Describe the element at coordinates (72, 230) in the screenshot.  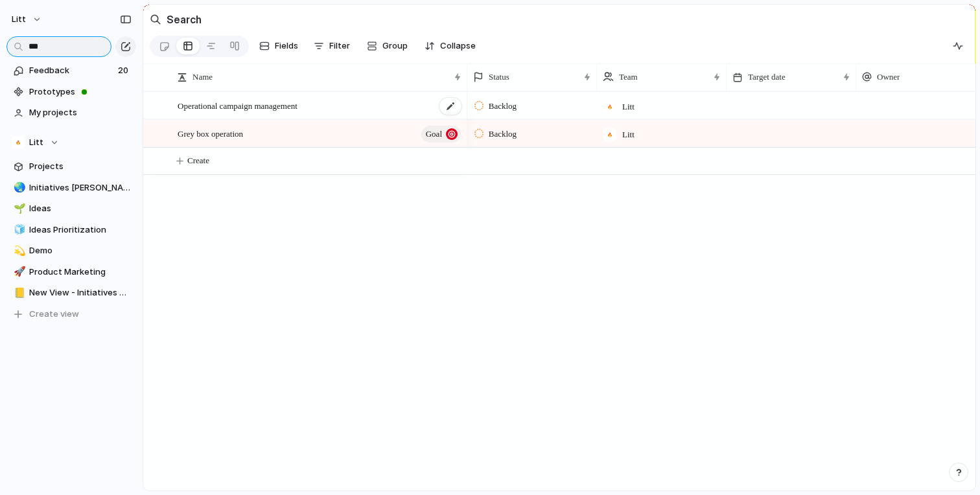
I see `a: 🧊Ideas Prioritization` at that location.